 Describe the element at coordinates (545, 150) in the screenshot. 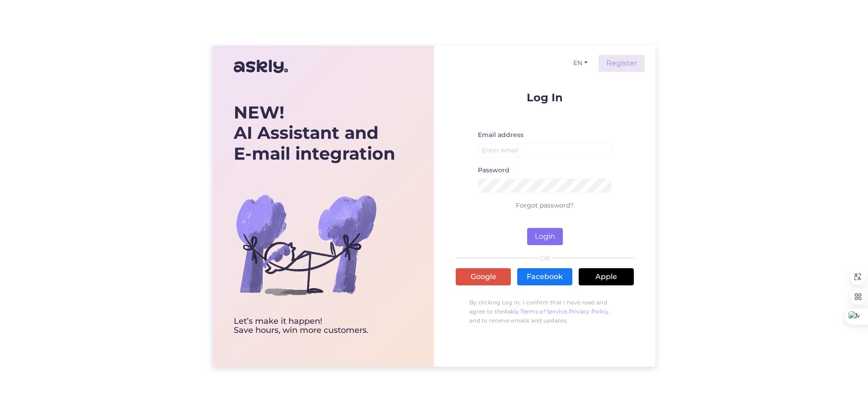

I see `input: Enter email` at that location.